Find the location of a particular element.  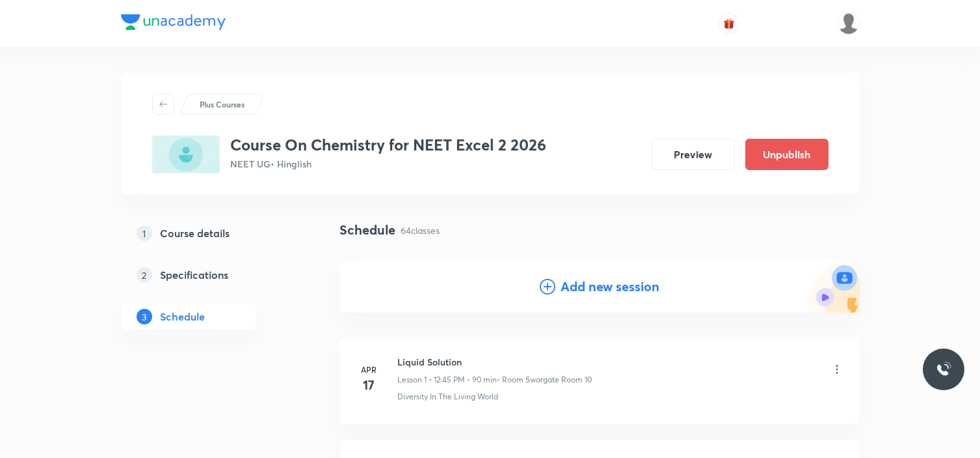

button: avatar is located at coordinates (730, 24).